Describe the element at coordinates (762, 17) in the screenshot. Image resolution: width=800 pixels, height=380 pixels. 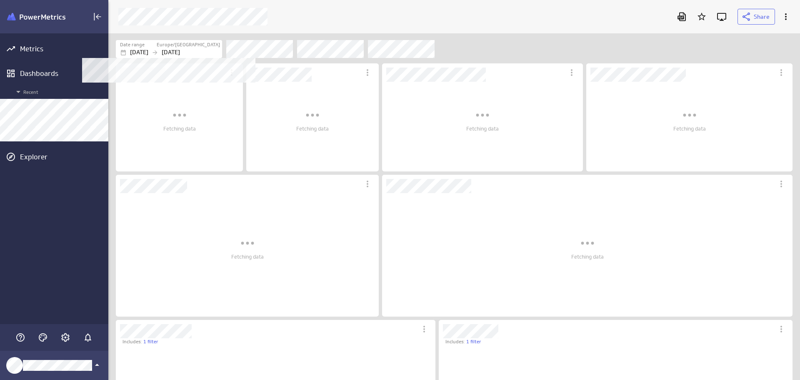
I see `span: Share` at that location.